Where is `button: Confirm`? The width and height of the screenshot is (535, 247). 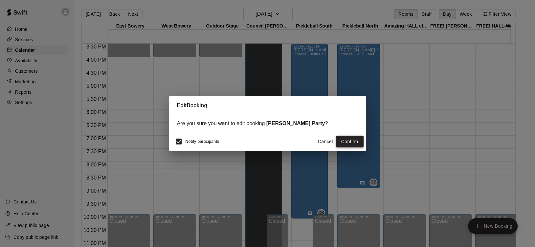 button: Confirm is located at coordinates (349, 142).